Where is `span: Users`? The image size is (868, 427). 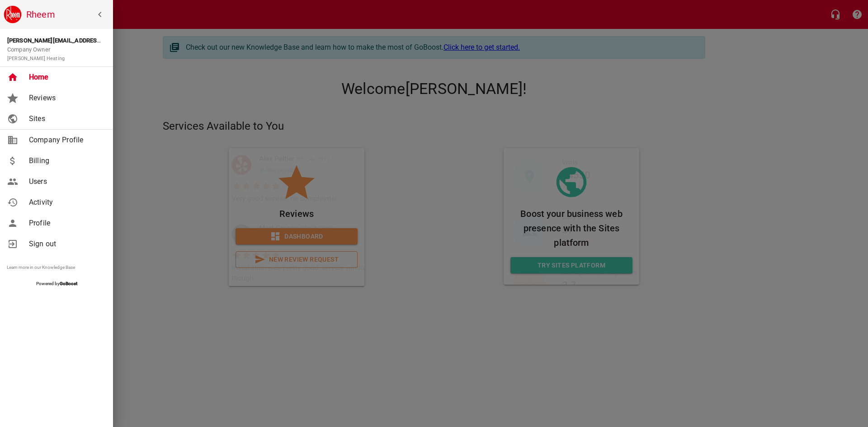 span: Users is located at coordinates (66, 182).